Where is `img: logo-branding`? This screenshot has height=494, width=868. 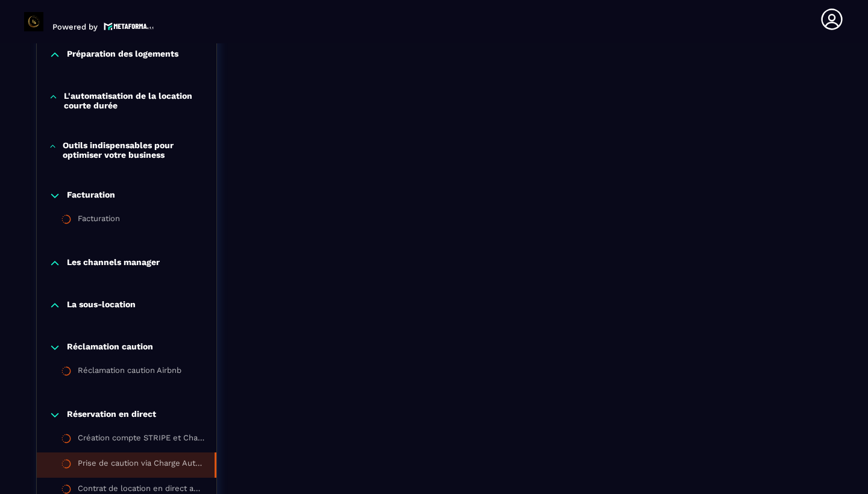
img: logo-branding is located at coordinates (34, 22).